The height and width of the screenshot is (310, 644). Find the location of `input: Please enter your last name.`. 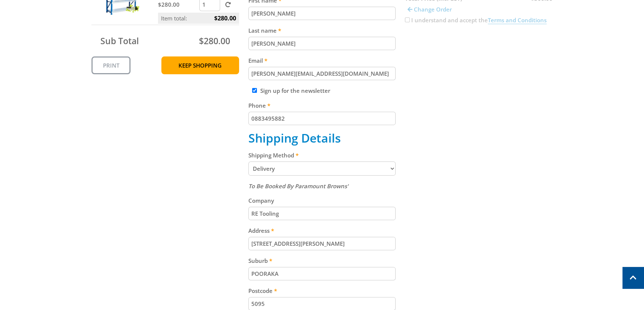

input: Please enter your last name. is located at coordinates (322, 44).